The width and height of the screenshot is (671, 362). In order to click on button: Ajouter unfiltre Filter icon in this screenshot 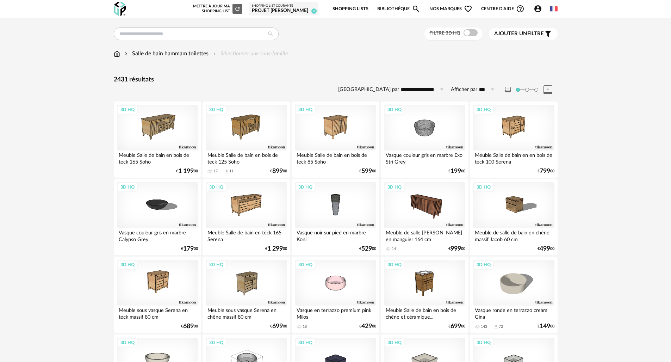, I will do `click(523, 34)`.